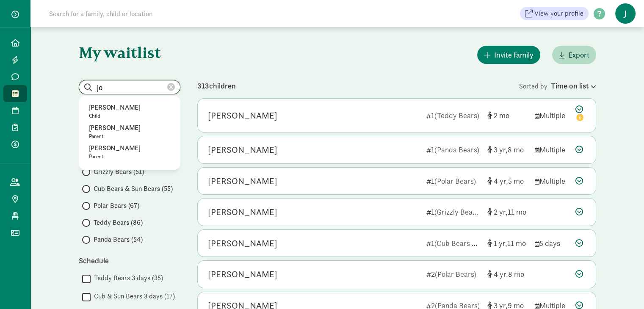 The image size is (644, 309). I want to click on span: (Grizzly Bears), so click(458, 211).